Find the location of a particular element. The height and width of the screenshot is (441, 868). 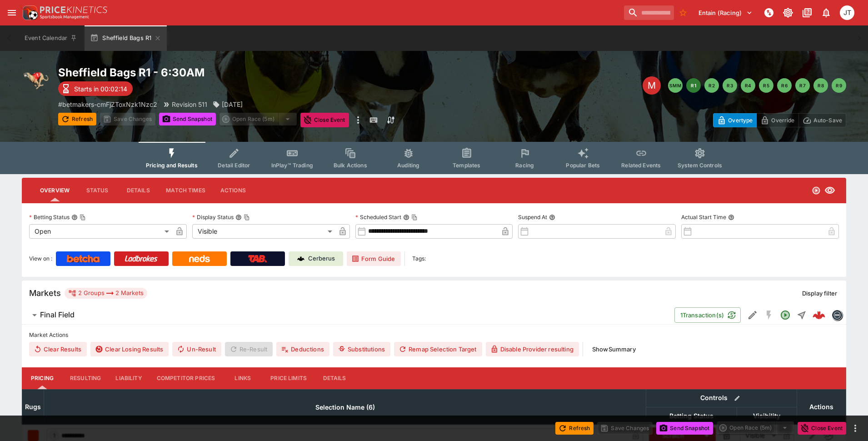

button: Scheduled StartCopy To Clipboard is located at coordinates (407, 218).